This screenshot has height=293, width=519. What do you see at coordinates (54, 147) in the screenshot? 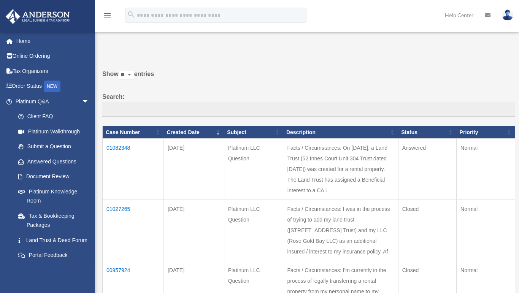
I see `a: Submit a Question` at bounding box center [54, 147].